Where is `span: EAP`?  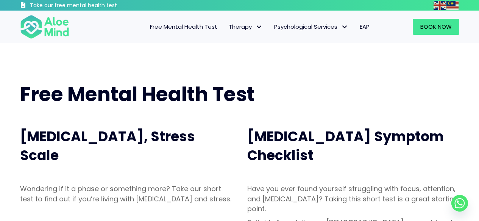 span: EAP is located at coordinates (365, 26).